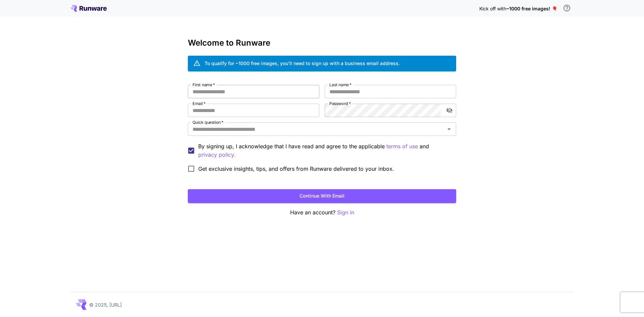  Describe the element at coordinates (322, 212) in the screenshot. I see `p: Have an account?` at that location.